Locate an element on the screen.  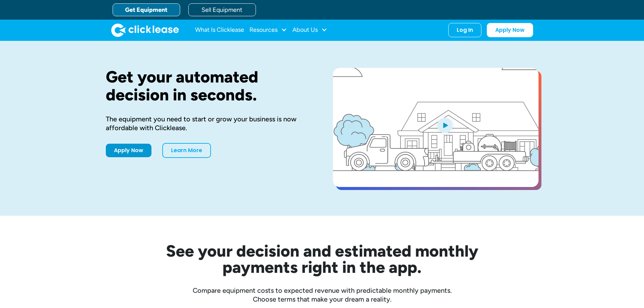
div: About Us is located at coordinates (309, 30).